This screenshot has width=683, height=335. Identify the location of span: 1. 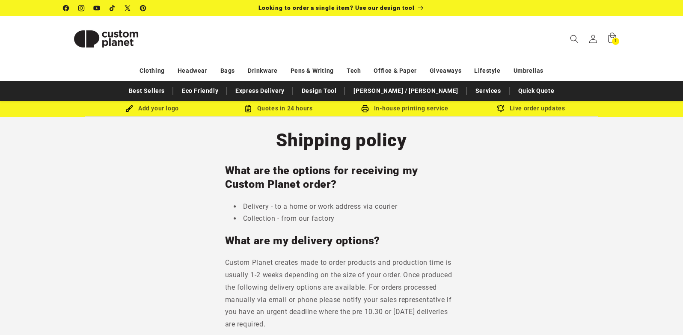
(616, 41).